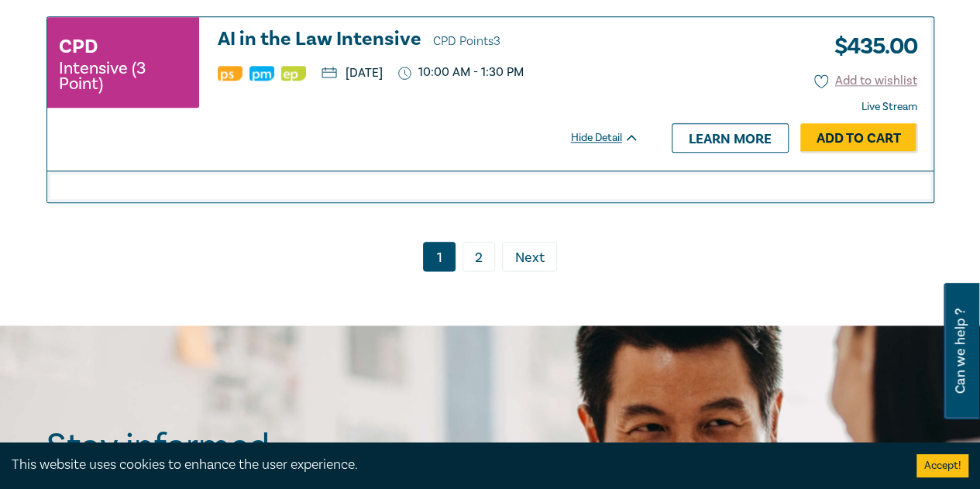 The width and height of the screenshot is (980, 489). Describe the element at coordinates (78, 47) in the screenshot. I see `h3: CPD` at that location.